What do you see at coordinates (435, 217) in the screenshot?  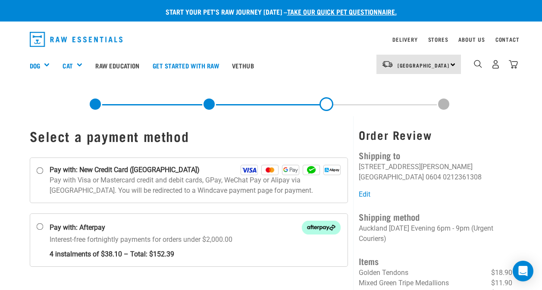 I see `h4: Shipping method` at bounding box center [435, 217].